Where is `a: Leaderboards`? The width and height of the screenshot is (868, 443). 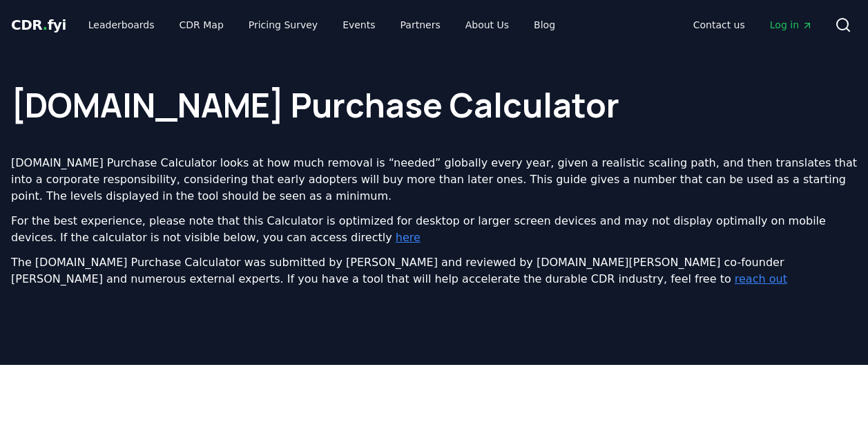
a: Leaderboards is located at coordinates (121, 25).